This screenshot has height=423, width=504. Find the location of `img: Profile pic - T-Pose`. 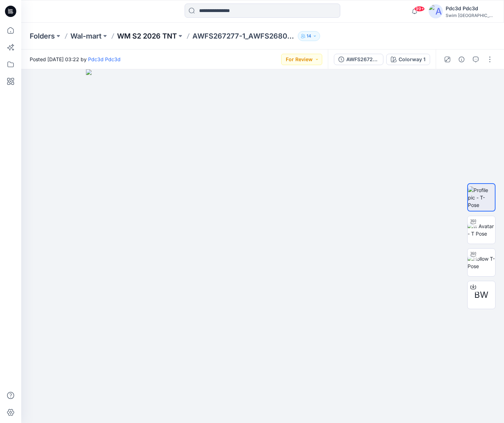

img: Profile pic - T-Pose is located at coordinates (481, 197).